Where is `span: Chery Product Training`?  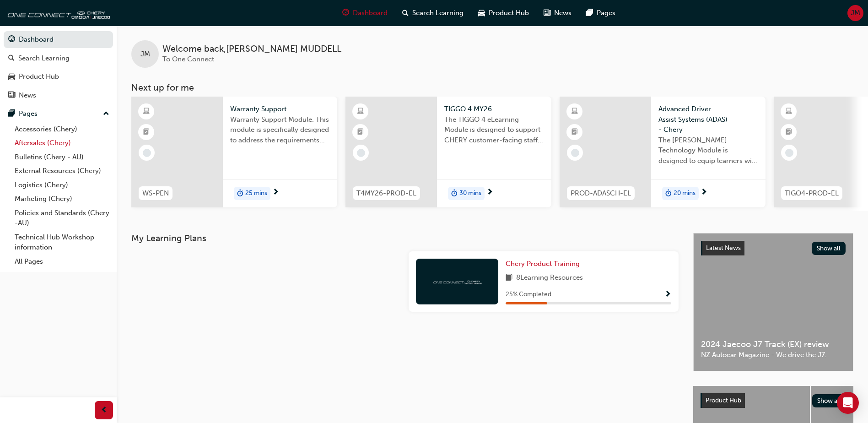
span: Chery Product Training is located at coordinates (543, 263).